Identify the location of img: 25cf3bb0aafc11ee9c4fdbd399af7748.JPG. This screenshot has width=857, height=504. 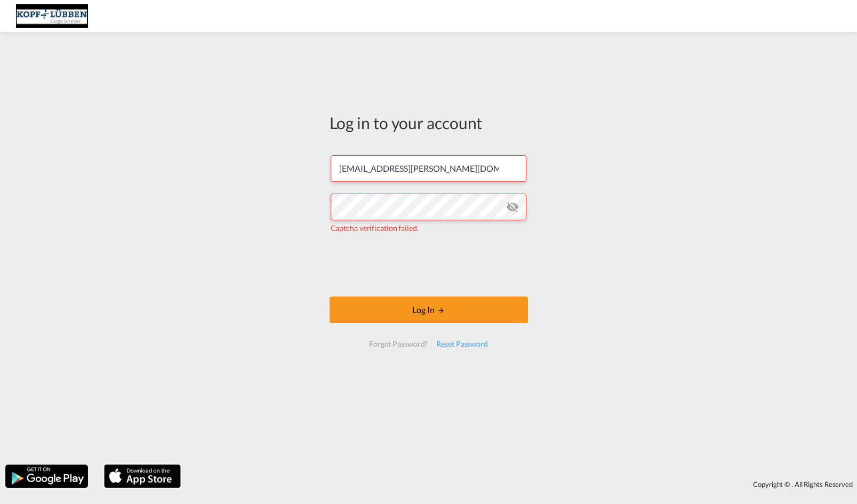
(51, 16).